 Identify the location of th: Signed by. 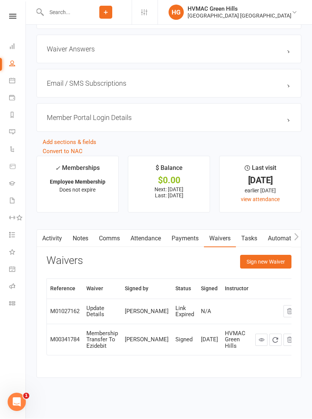
(146, 288).